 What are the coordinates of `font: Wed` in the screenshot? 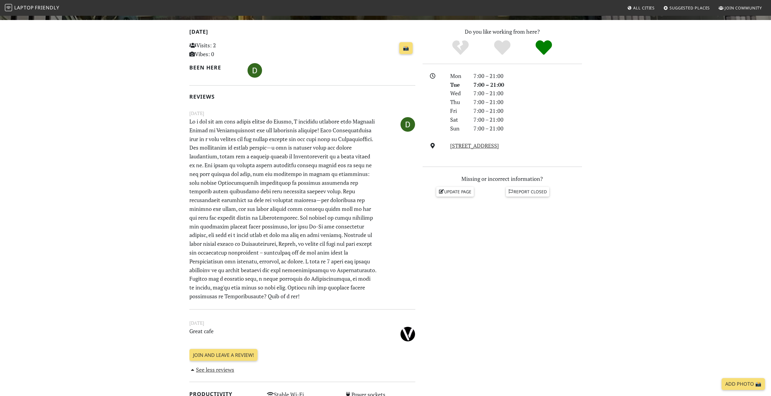 It's located at (456, 93).